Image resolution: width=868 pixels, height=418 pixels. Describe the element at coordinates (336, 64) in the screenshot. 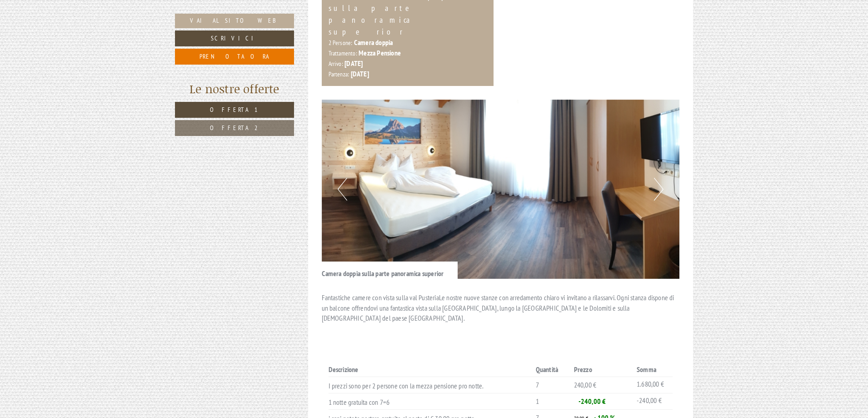

I see `small: Arrivo:` at that location.